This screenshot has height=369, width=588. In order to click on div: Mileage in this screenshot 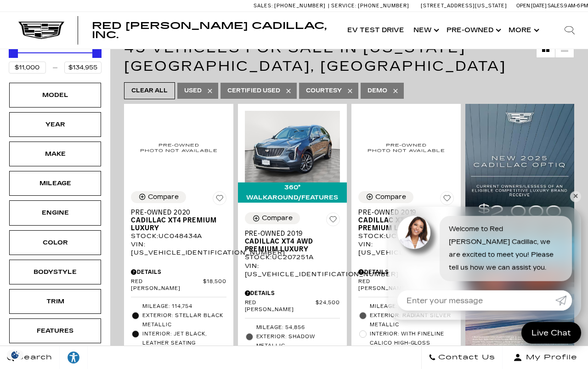, I will do `click(55, 184)`.